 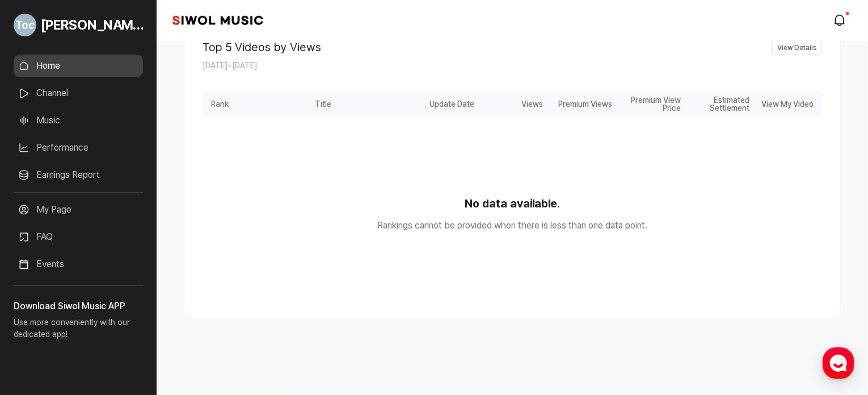 What do you see at coordinates (78, 331) in the screenshot?
I see `p: Use more conveniently with our dedicated app!` at bounding box center [78, 331].